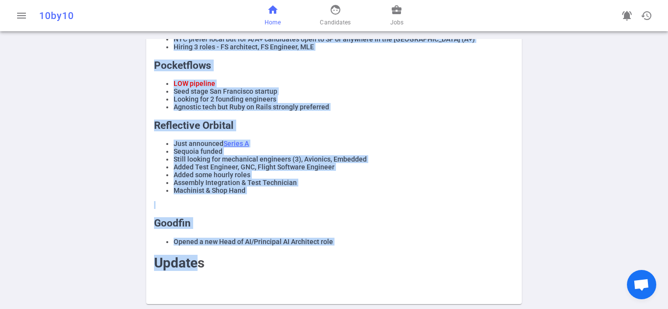 This screenshot has width=668, height=309. Describe the element at coordinates (335, 16) in the screenshot. I see `a: Candidates` at that location.